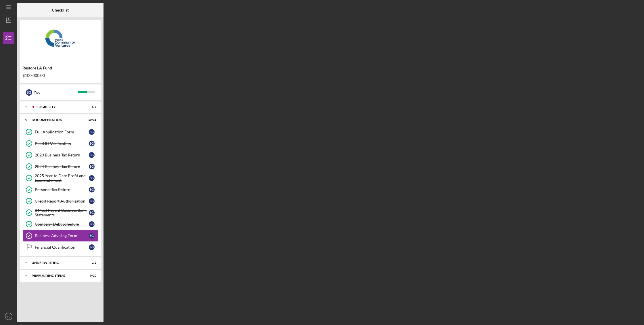  What do you see at coordinates (60, 212) in the screenshot?
I see `a: 3 Most Recent Business Bank StatementsSG` at bounding box center [60, 212].